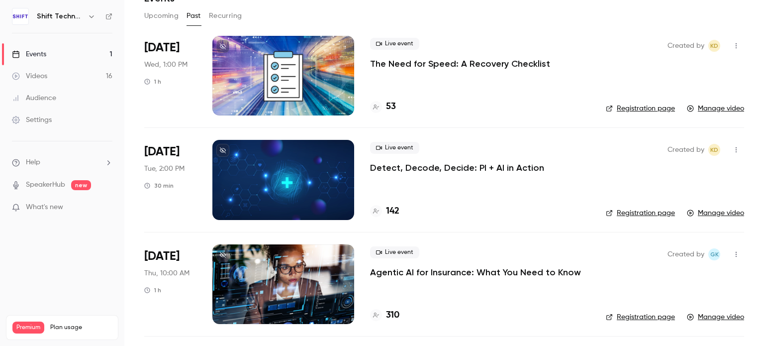 Image resolution: width=764 pixels, height=346 pixels. What do you see at coordinates (392, 315) in the screenshot?
I see `h4: 310` at bounding box center [392, 315].